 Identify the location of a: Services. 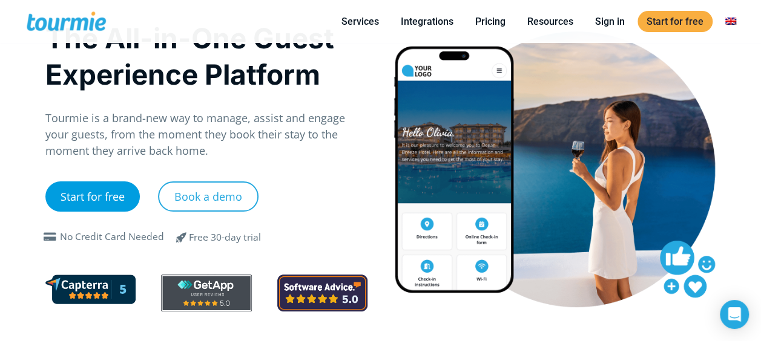
(360, 21).